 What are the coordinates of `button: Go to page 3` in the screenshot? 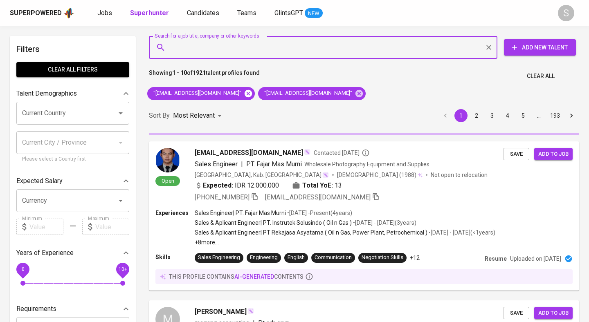 It's located at (492, 116).